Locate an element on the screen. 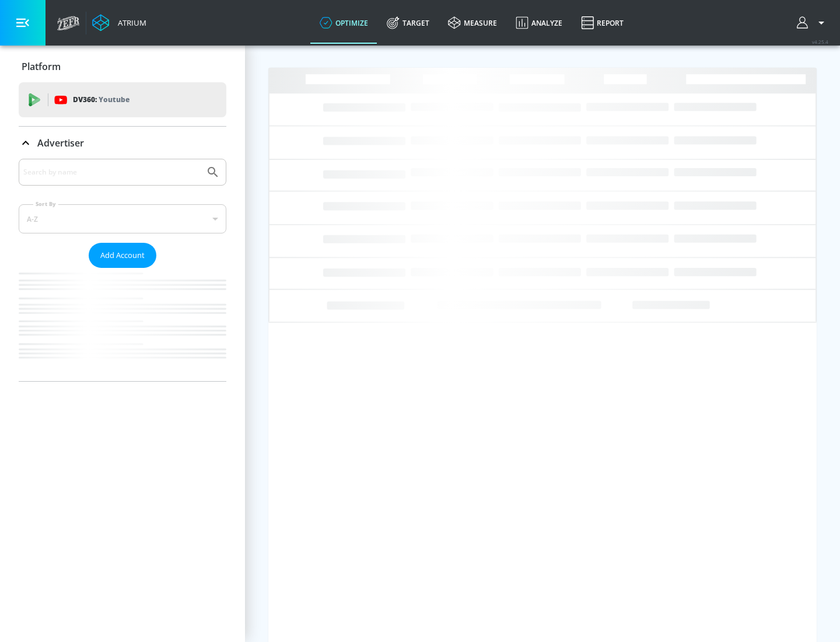 This screenshot has width=840, height=642. nav: list of Advertiser is located at coordinates (122, 324).